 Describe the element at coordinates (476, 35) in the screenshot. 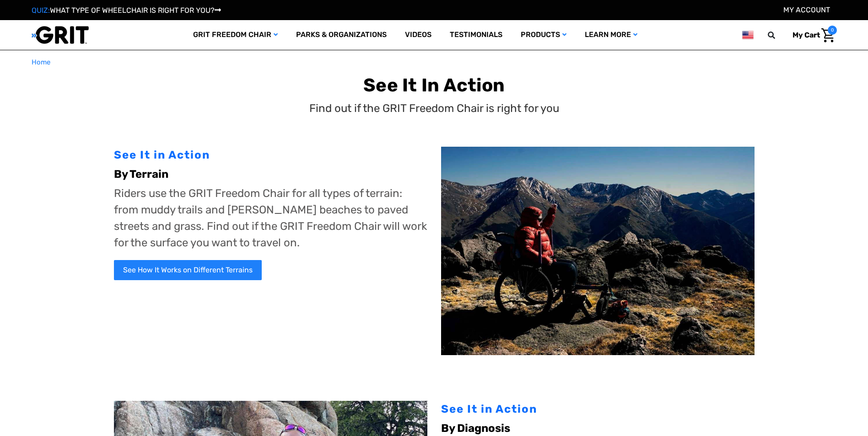

I see `a: Testimonials` at that location.